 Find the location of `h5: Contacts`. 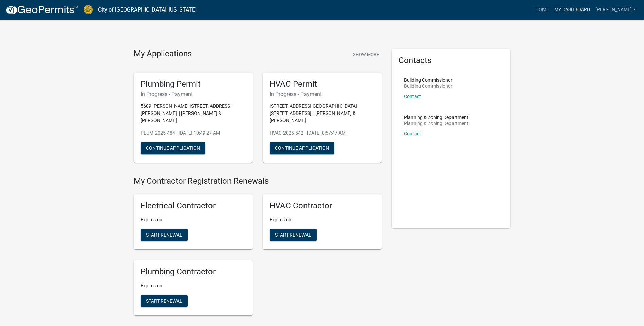

h5: Contacts is located at coordinates (451, 60).